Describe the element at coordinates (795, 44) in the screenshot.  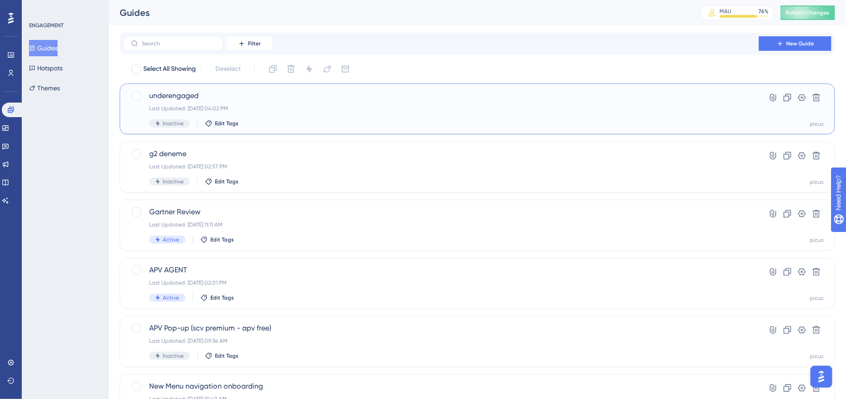
I see `button: New Guide` at that location.